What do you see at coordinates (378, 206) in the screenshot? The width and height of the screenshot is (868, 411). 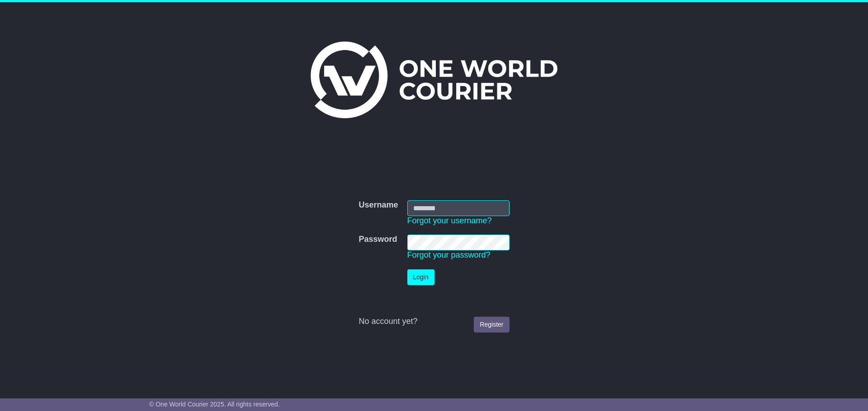 I see `label: Username` at bounding box center [378, 206].